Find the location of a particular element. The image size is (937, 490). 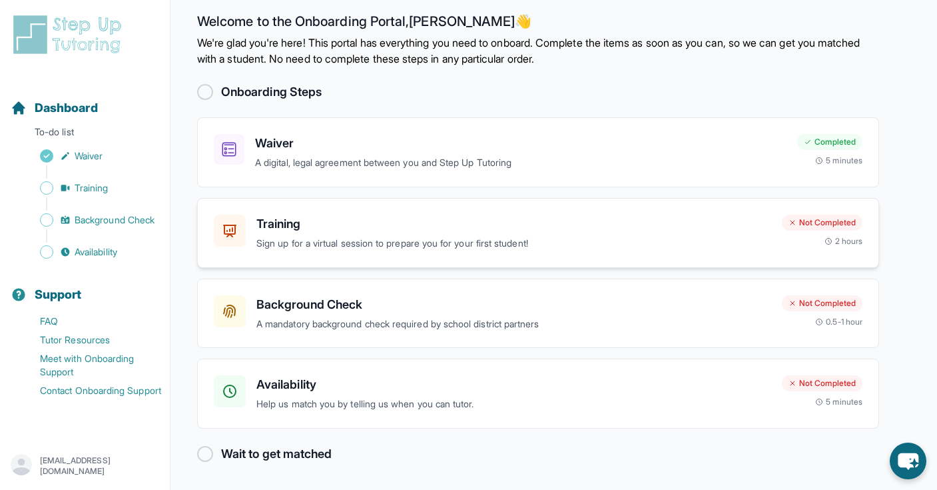

h2: Wait to get matched is located at coordinates (276, 454).